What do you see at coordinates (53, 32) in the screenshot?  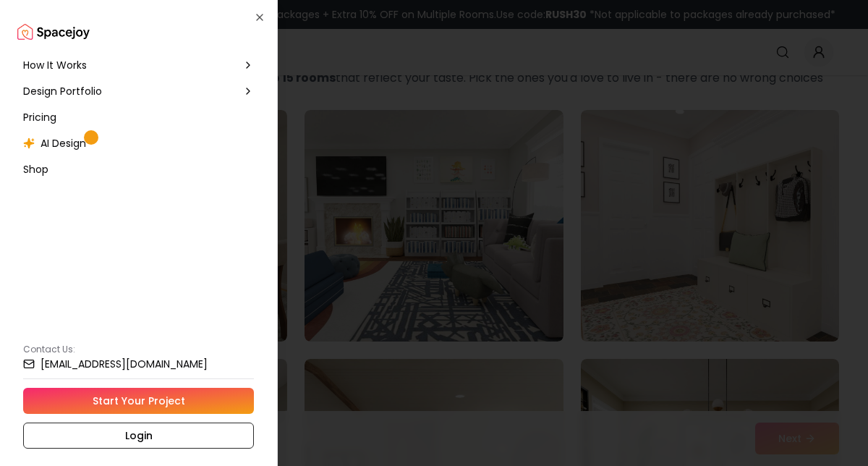 I see `img: Spacejoy Logo` at bounding box center [53, 32].